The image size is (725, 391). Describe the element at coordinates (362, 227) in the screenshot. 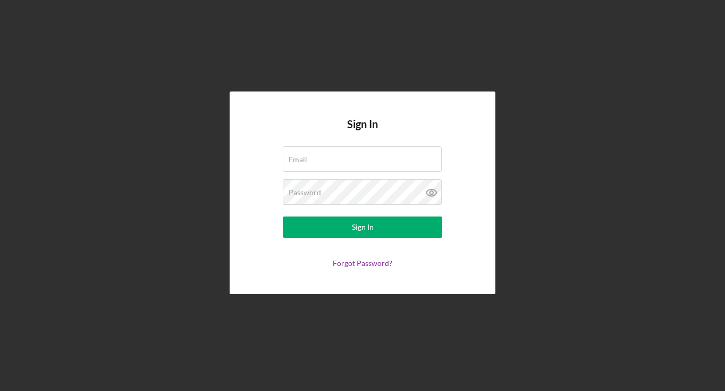

I see `div: Sign In` at that location.